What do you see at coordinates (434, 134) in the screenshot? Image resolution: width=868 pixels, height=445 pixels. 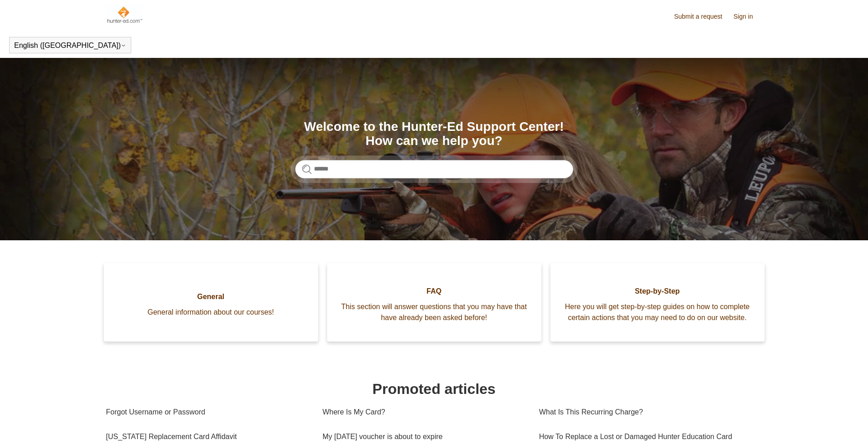 I see `h1: Welcome to the Hunter-Ed Support Center! How can we help you?` at bounding box center [434, 134].